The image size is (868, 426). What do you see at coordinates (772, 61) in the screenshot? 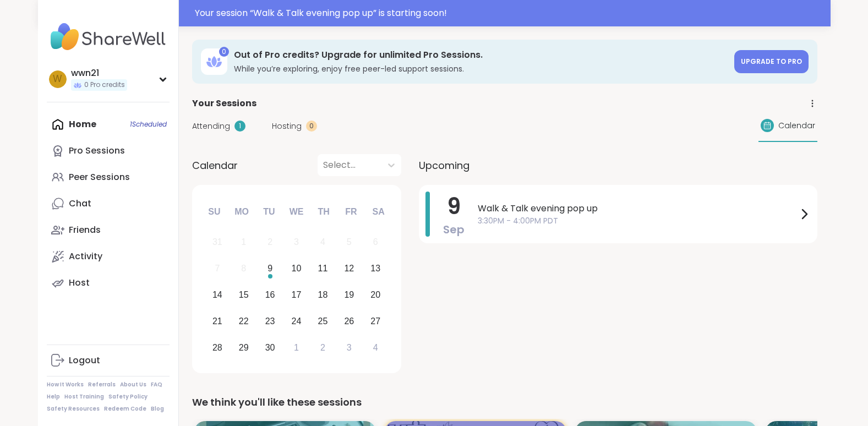
I see `span: Upgrade to Pro` at bounding box center [772, 61].